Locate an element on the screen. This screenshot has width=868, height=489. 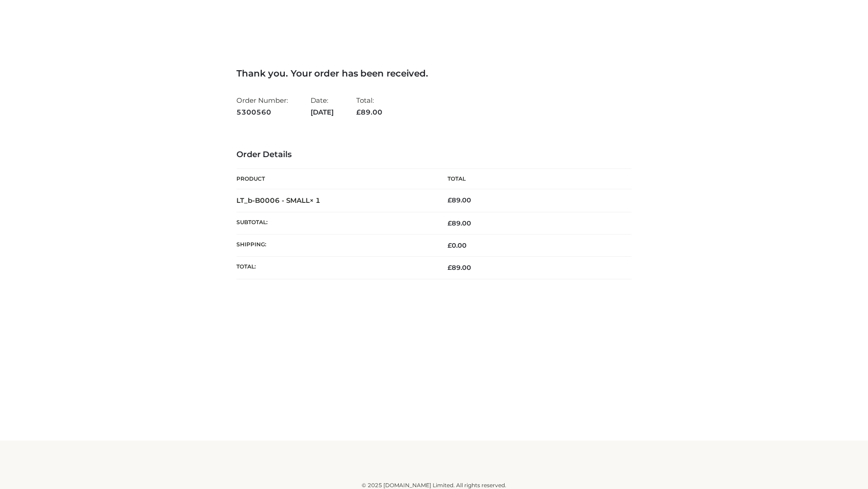
bdi: 89.00 is located at coordinates (459, 200).